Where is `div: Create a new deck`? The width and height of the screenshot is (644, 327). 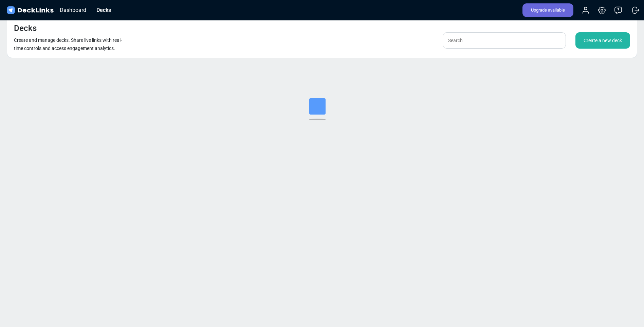
div: Create a new deck is located at coordinates (603, 41).